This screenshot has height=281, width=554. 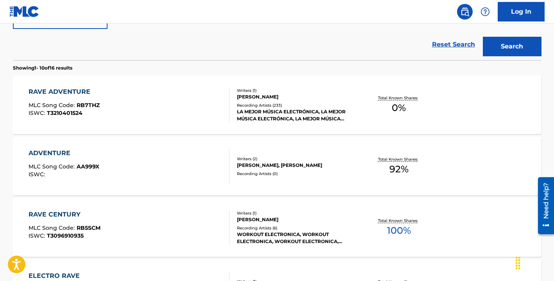 What do you see at coordinates (88, 166) in the screenshot?
I see `span: AA999X` at bounding box center [88, 166].